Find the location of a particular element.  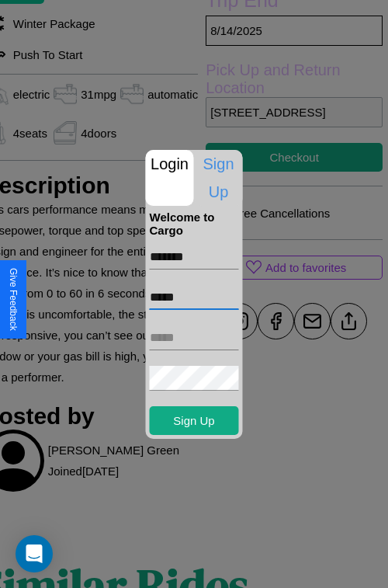

h4: Welcome to Cargo is located at coordinates (194, 224).